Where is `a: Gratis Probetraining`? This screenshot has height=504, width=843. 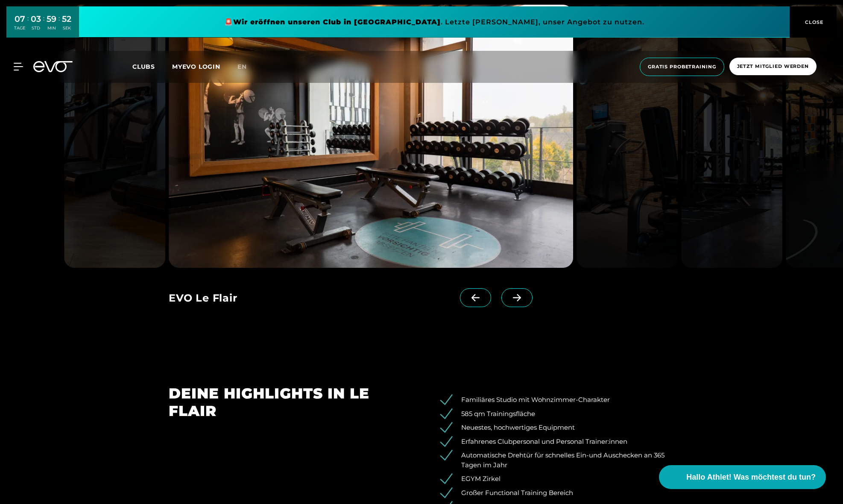
a: Gratis Probetraining is located at coordinates (682, 67).